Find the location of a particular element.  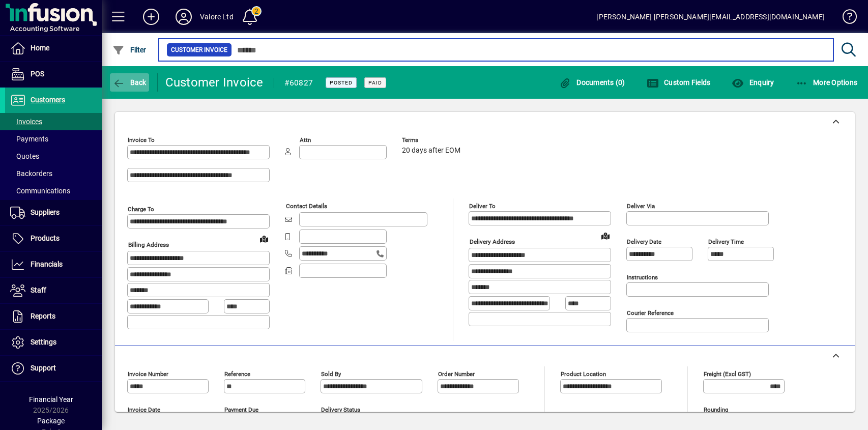

mat-label: Payment due is located at coordinates (241, 409).